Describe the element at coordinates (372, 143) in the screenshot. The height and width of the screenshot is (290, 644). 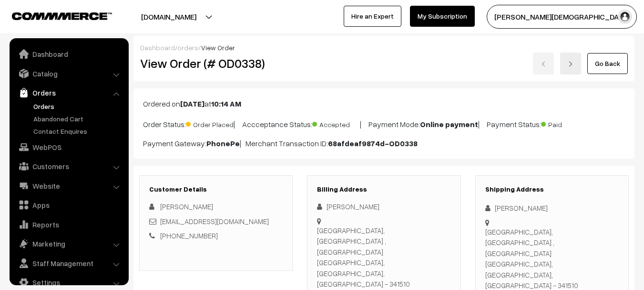
I see `b: 68afdeaf9874d-OD0338` at that location.